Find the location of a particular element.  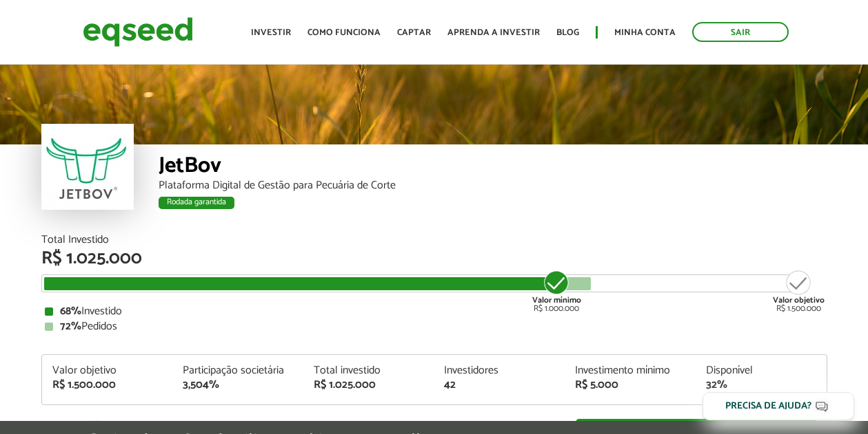

a: Blog is located at coordinates (567, 33).